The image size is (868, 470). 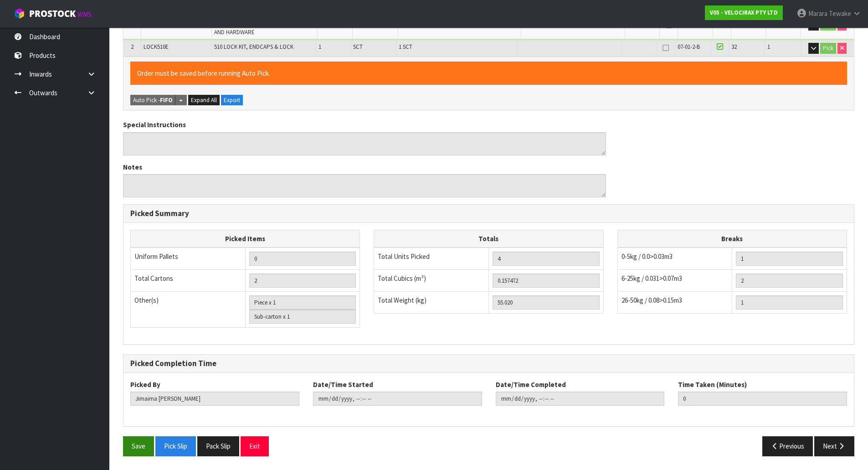 What do you see at coordinates (343, 384) in the screenshot?
I see `label: Date/Time Started` at bounding box center [343, 384].